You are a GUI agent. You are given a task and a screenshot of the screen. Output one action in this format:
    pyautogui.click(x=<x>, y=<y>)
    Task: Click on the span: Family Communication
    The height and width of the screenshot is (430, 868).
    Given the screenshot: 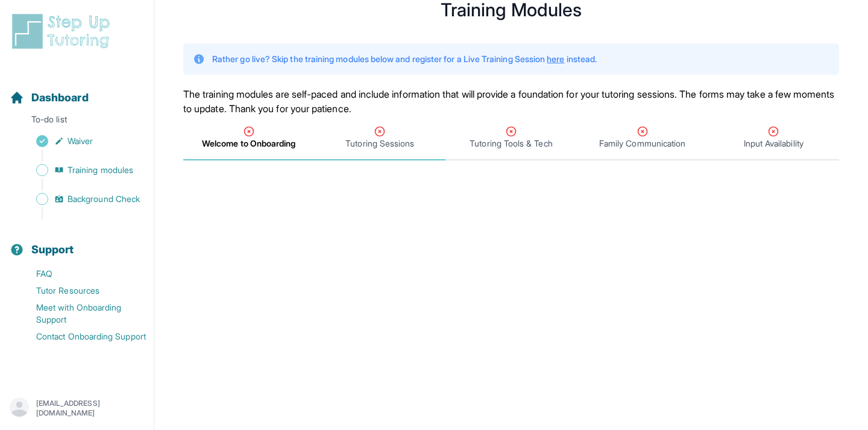 What is the action you would take?
    pyautogui.click(x=642, y=143)
    